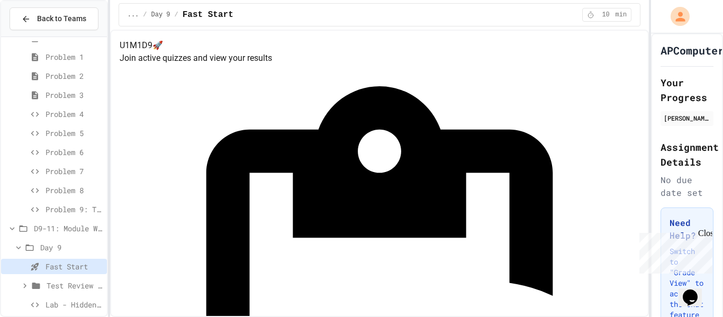  I want to click on h2: Assignment Details, so click(687, 154).